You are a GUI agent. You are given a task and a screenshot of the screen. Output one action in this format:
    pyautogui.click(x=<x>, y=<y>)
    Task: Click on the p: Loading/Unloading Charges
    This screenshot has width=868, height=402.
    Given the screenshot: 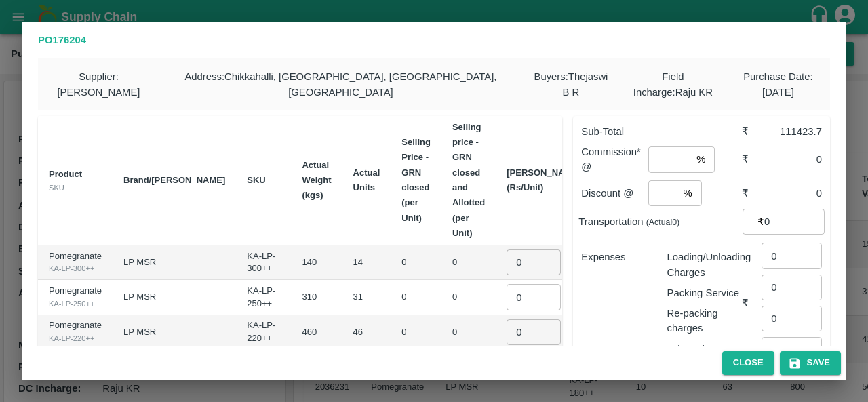 What is the action you would take?
    pyautogui.click(x=705, y=264)
    